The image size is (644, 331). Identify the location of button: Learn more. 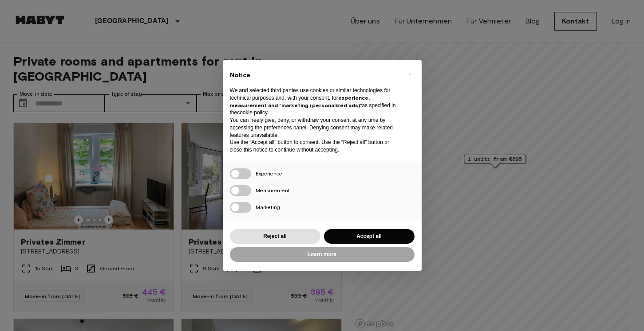
(322, 255).